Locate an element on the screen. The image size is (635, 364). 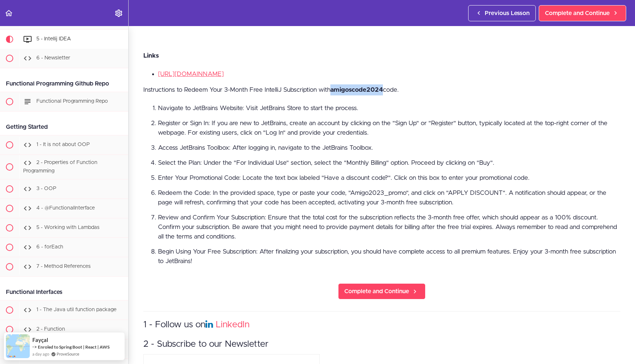
strong: Links is located at coordinates (152, 55).